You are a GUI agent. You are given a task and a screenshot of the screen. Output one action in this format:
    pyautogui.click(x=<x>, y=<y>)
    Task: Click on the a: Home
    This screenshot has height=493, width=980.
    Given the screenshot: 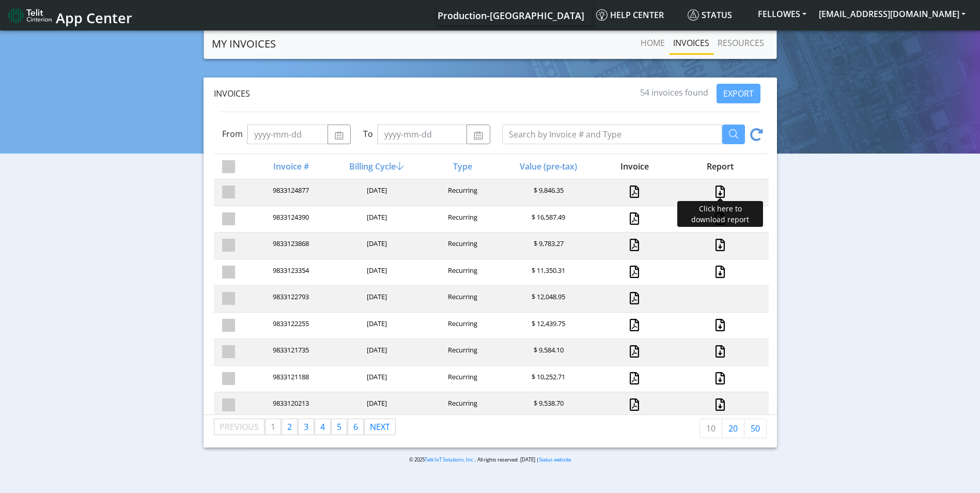 What is the action you would take?
    pyautogui.click(x=652, y=43)
    